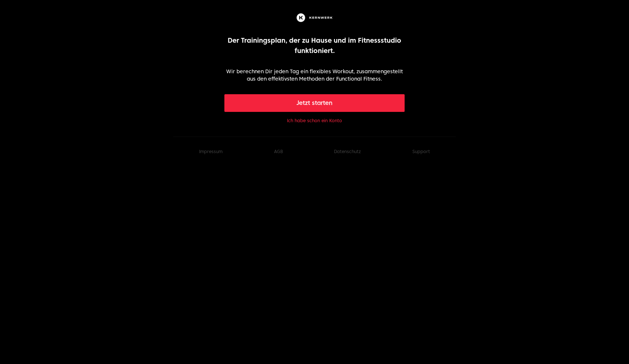  Describe the element at coordinates (314, 121) in the screenshot. I see `button: Ich habe schon ein Konto` at that location.